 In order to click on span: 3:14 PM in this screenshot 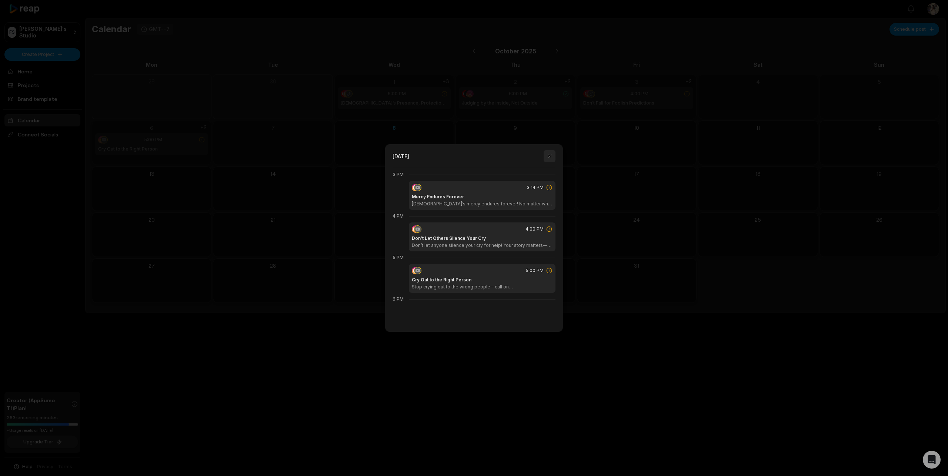, I will do `click(535, 187)`.